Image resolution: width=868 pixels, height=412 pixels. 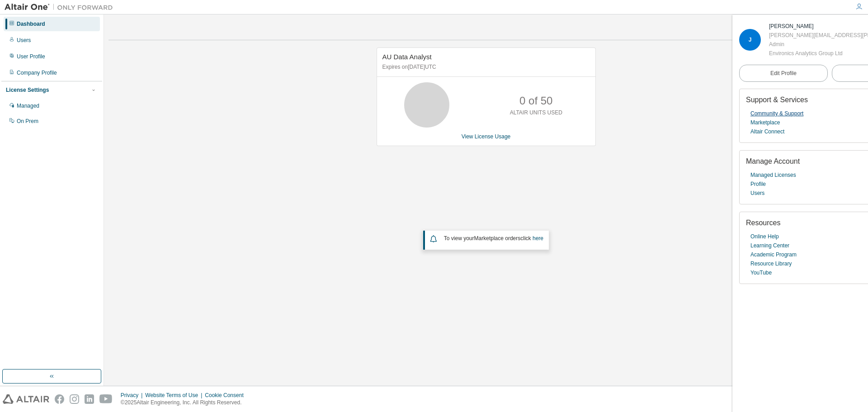 I want to click on a: Academic Program, so click(x=774, y=254).